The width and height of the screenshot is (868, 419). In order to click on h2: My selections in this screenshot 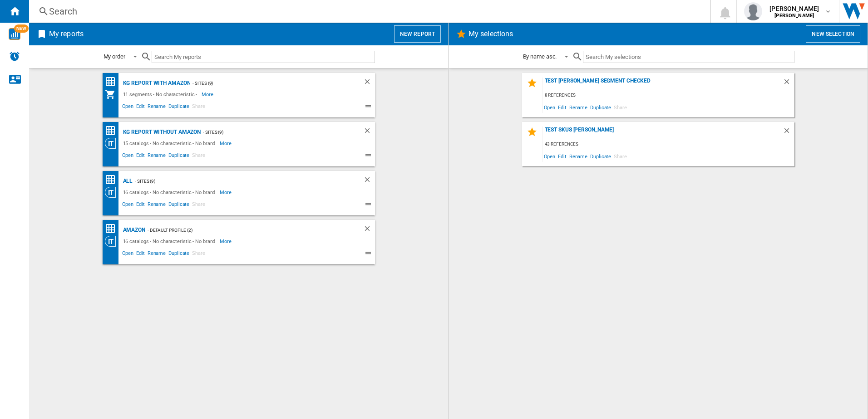, I will do `click(491, 34)`.